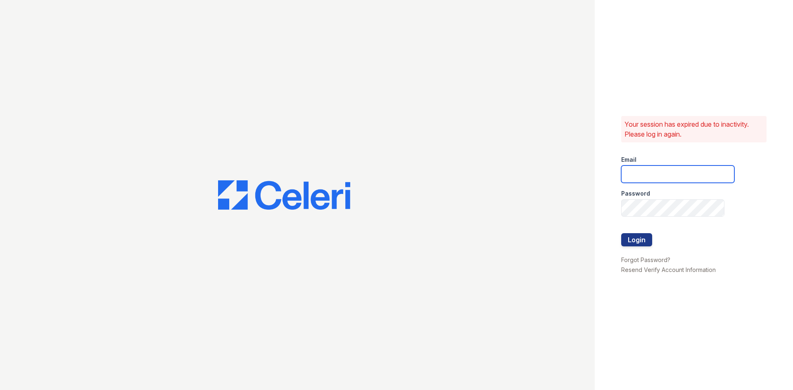  Describe the element at coordinates (637, 240) in the screenshot. I see `button: Login` at that location.